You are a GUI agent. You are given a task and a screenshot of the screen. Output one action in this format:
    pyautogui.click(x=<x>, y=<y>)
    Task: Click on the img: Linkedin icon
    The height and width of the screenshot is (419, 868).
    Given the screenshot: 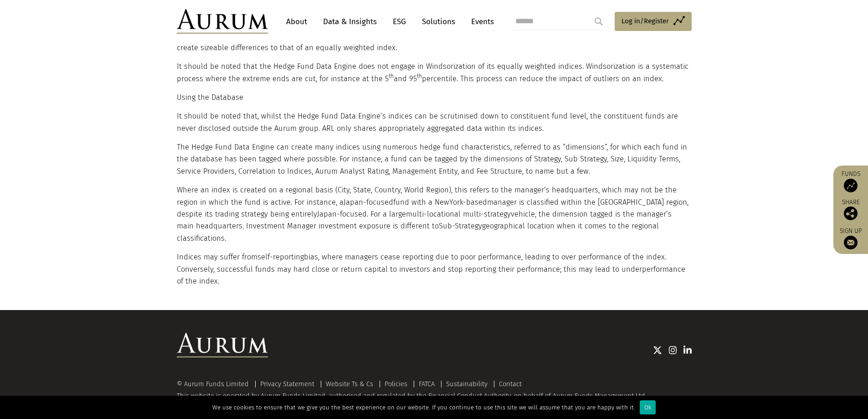 What is the action you would take?
    pyautogui.click(x=688, y=350)
    